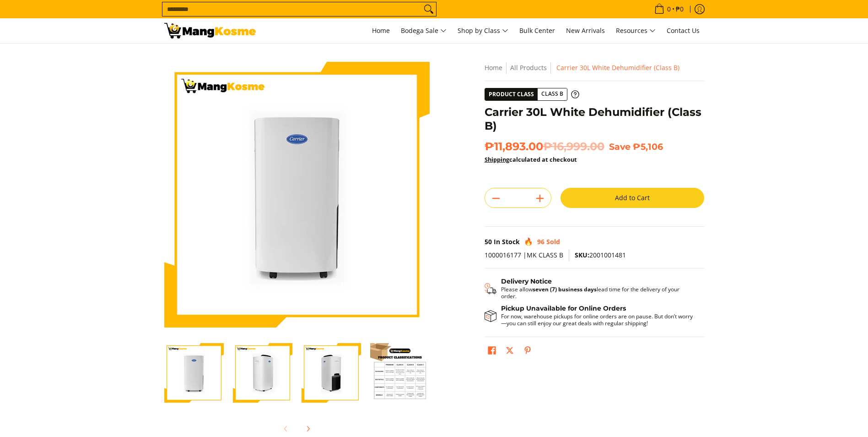  I want to click on span: 50, so click(488, 241).